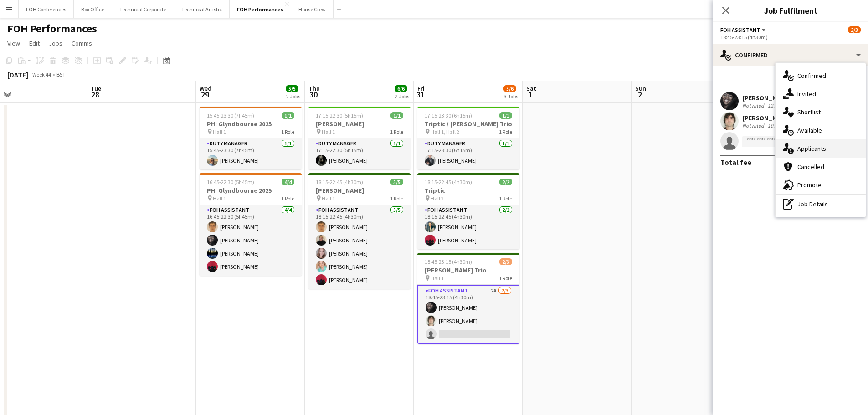  I want to click on a: Jobs, so click(55, 43).